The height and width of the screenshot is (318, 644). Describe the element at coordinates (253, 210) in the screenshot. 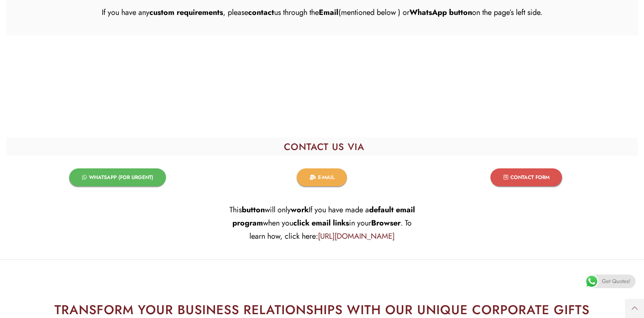

I see `strong: button` at that location.